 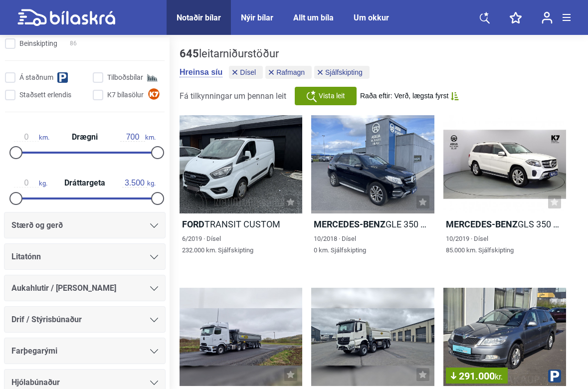 What do you see at coordinates (480, 244) in the screenshot?
I see `span: 10/2019 · Dísel 85.000 km. Sjálfskipting` at bounding box center [480, 244].